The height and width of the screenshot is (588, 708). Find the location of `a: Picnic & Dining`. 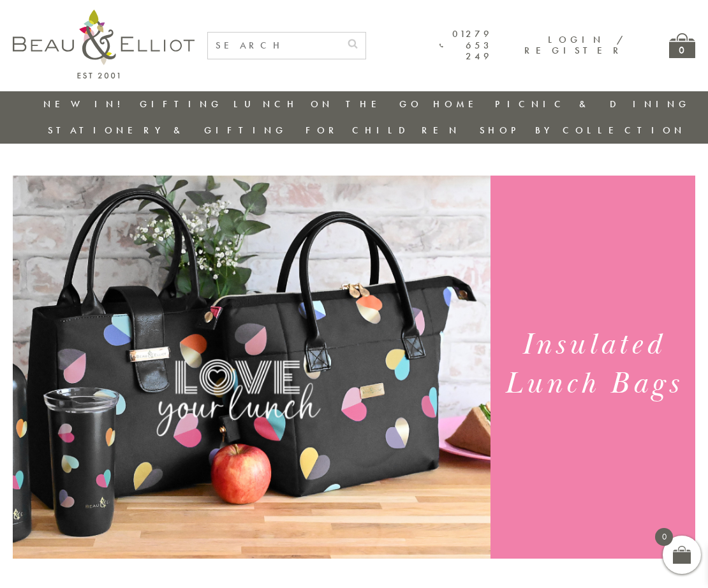

a: Picnic & Dining is located at coordinates (593, 104).